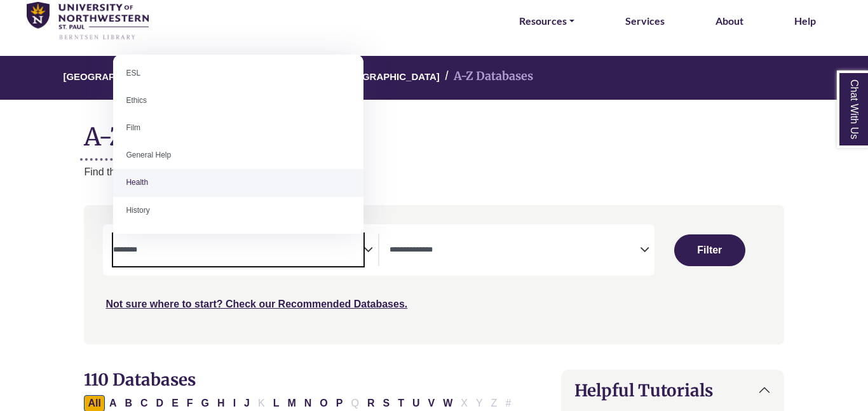 The width and height of the screenshot is (868, 411). What do you see at coordinates (672, 390) in the screenshot?
I see `button: Helpful Tutorials` at bounding box center [672, 390].